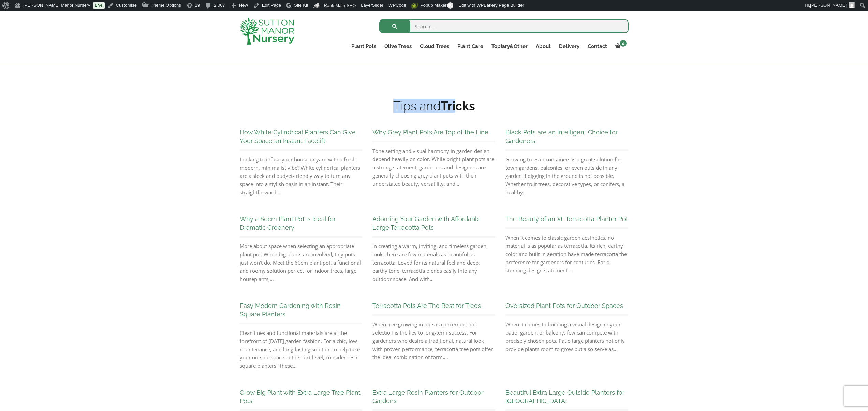 The height and width of the screenshot is (411, 868). What do you see at coordinates (510, 46) in the screenshot?
I see `a: Topiary&Other` at bounding box center [510, 46].